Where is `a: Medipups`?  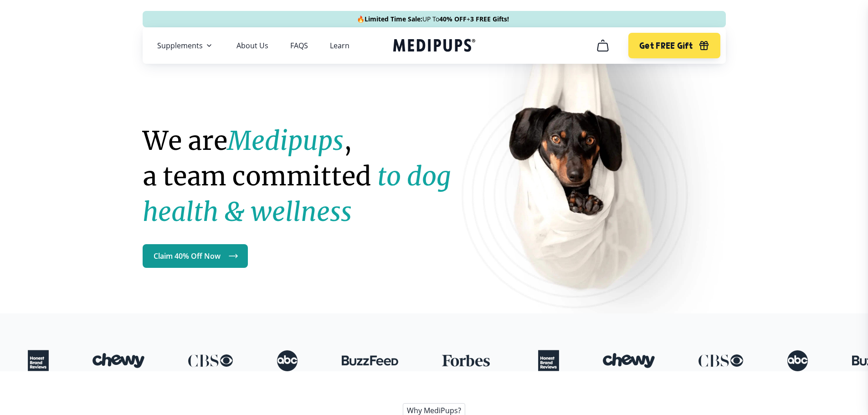
a: Medipups is located at coordinates (434, 46).